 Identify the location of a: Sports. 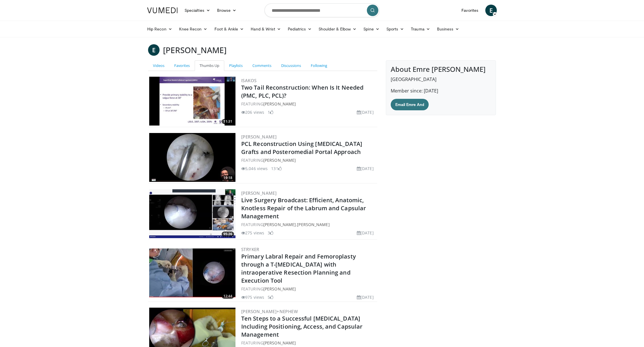
(395, 29).